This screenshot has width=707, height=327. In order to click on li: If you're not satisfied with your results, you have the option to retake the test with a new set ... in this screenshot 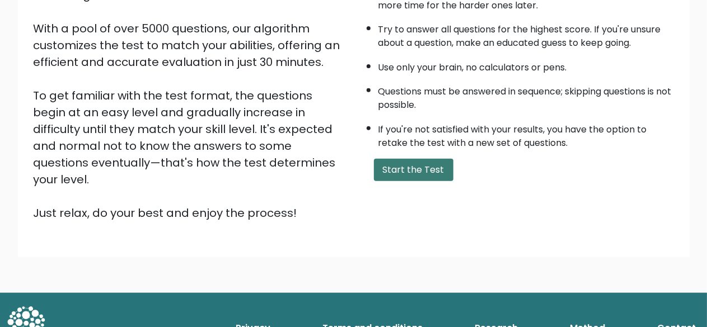, I will do `click(526, 134)`.